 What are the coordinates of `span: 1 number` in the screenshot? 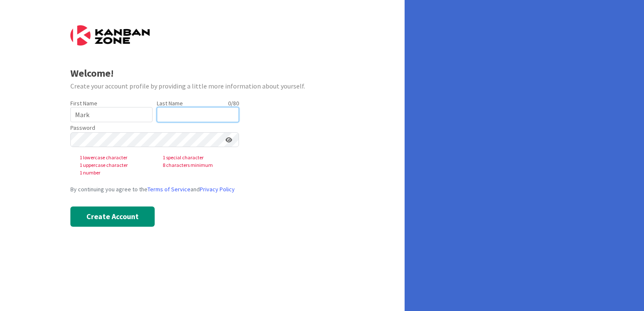 It's located at (115, 173).